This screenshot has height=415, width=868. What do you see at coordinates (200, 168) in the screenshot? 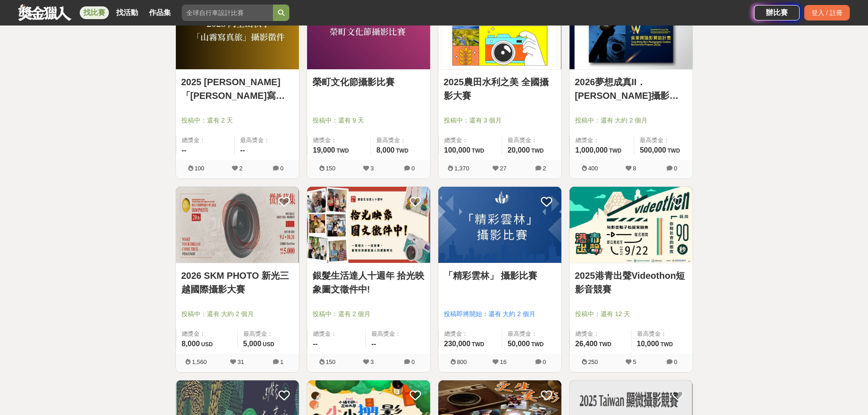
I see `span: 100` at bounding box center [200, 168].